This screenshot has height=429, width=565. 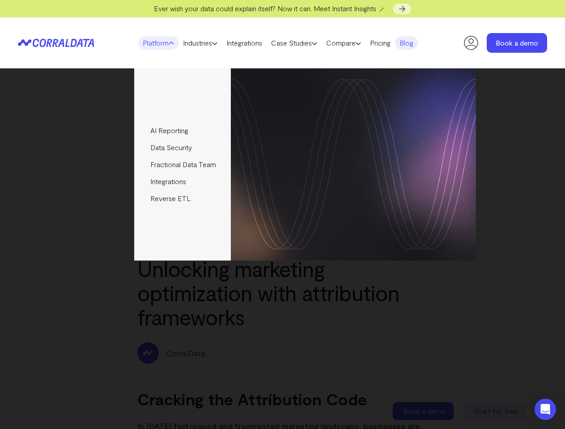 What do you see at coordinates (200, 43) in the screenshot?
I see `a: Industries` at bounding box center [200, 43].